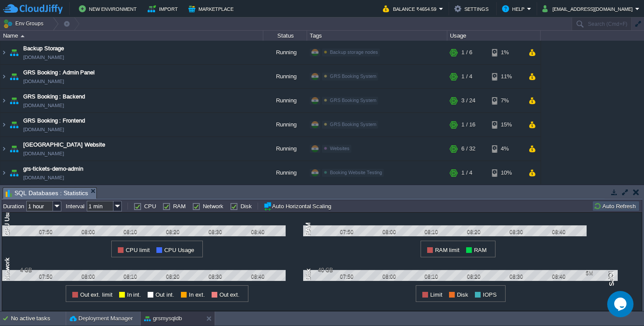 The height and width of the screenshot is (326, 644). Describe the element at coordinates (13, 206) in the screenshot. I see `label: Duration` at that location.